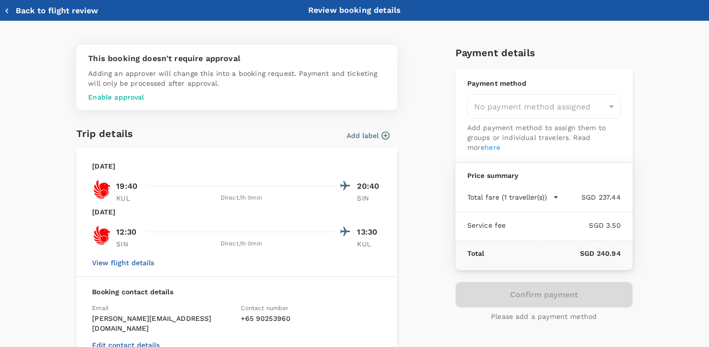 This screenshot has height=347, width=709. Describe the element at coordinates (51, 11) in the screenshot. I see `button: Back to flight review` at that location.